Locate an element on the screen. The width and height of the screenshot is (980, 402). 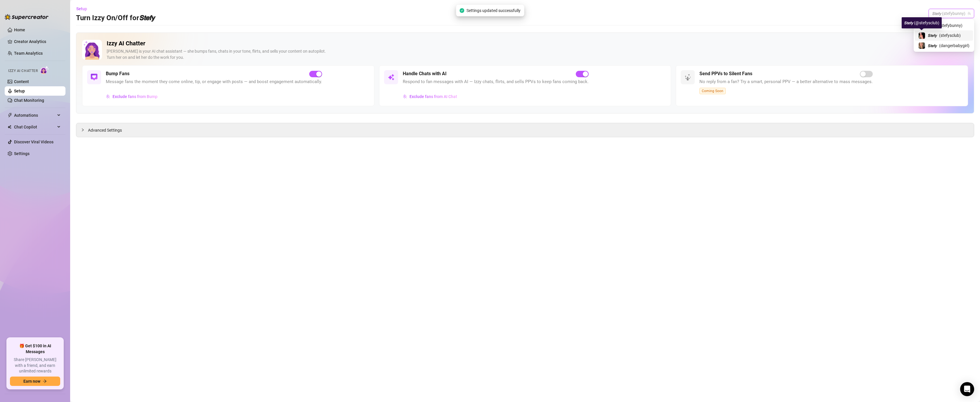
span: Earn now is located at coordinates (32, 381).